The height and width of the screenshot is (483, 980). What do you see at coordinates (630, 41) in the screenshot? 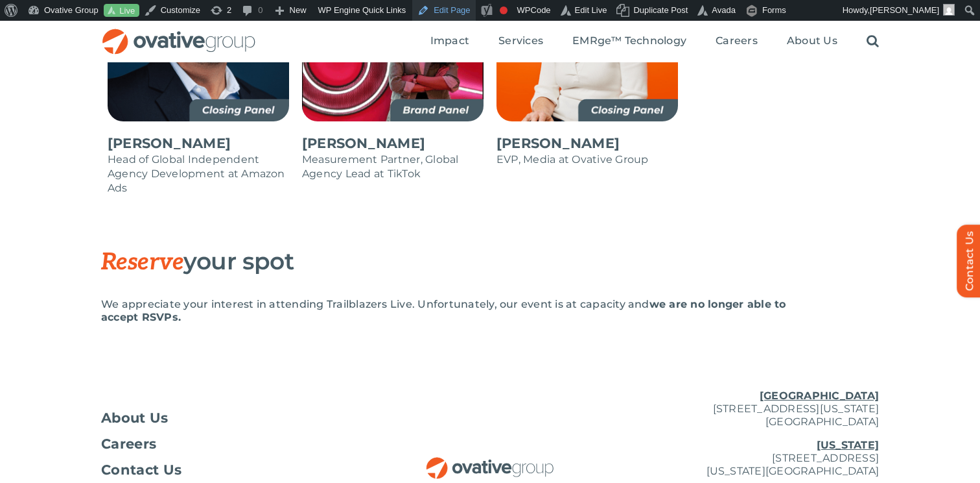
I see `span: EMRge™ Technology` at bounding box center [630, 41].